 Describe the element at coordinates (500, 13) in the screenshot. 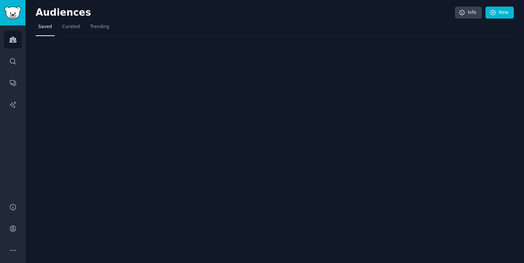

I see `a: New` at that location.